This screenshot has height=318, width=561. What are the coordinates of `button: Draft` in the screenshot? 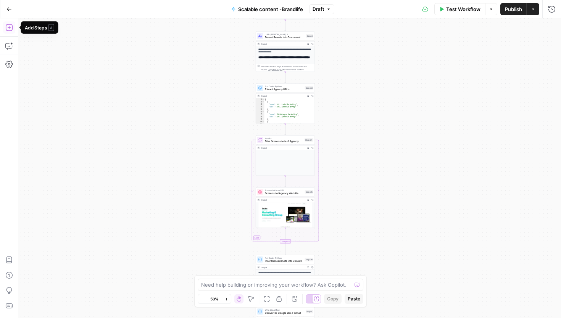 It's located at (322, 9).